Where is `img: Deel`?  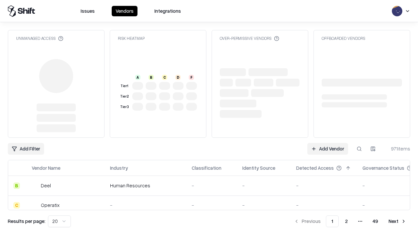 img: Deel is located at coordinates (35, 186).